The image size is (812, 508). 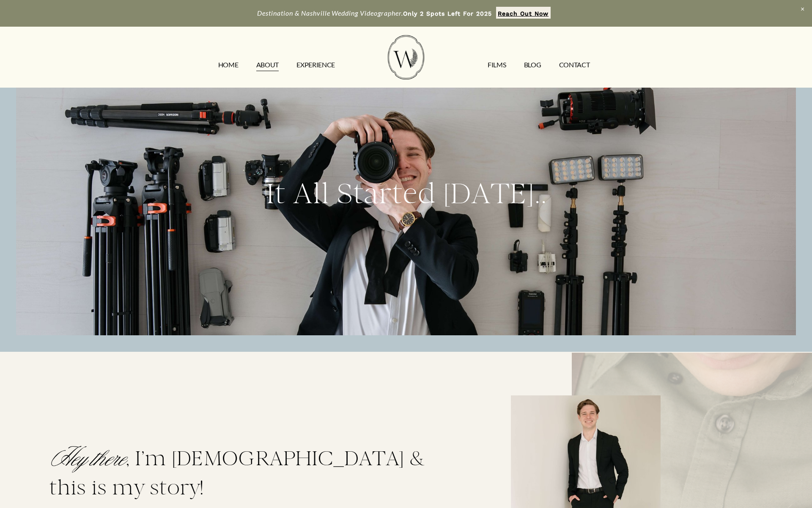 What do you see at coordinates (267, 65) in the screenshot?
I see `a: ABOUT` at bounding box center [267, 65].